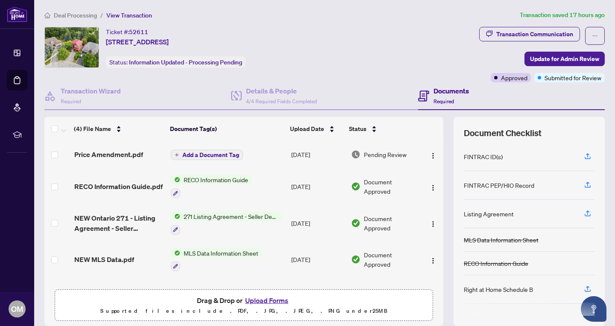 The width and height of the screenshot is (615, 326). I want to click on img: IMG-W12395884_1.jpg, so click(72, 47).